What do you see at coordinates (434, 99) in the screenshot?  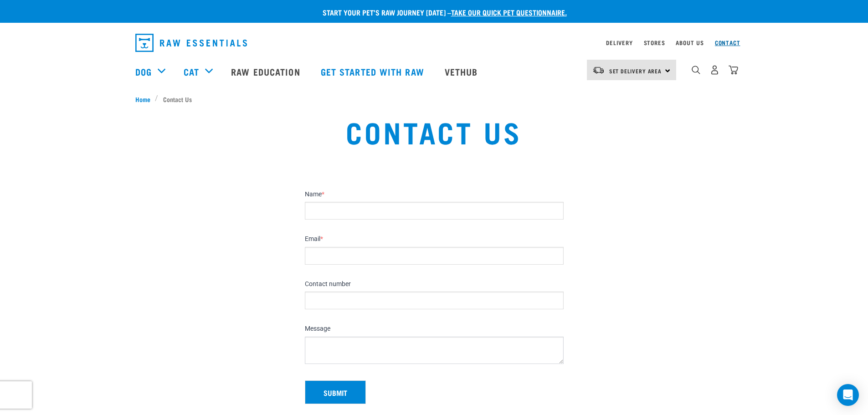 I see `nav: breadcrumbs` at bounding box center [434, 99].